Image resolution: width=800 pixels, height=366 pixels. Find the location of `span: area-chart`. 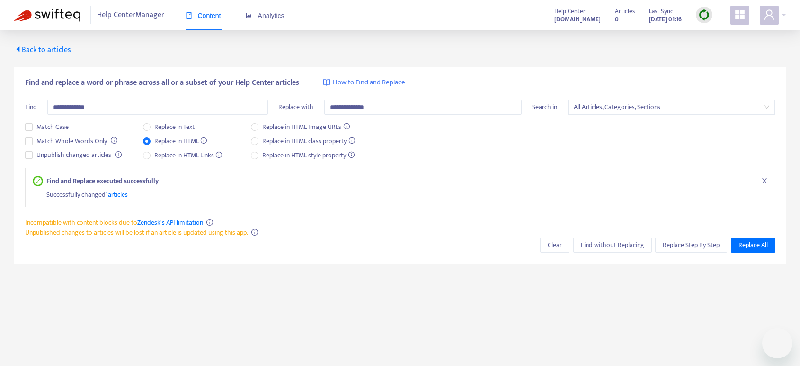

span: area-chart is located at coordinates (249, 16).